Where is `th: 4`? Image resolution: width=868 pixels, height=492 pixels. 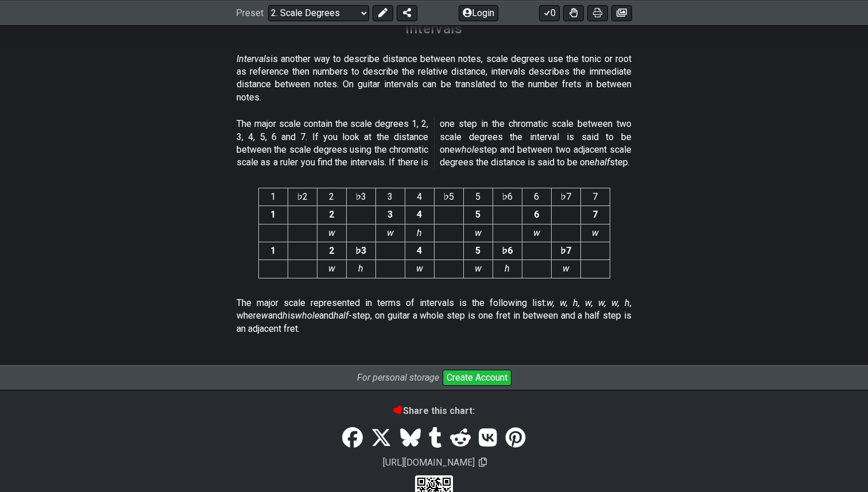 th: 4 is located at coordinates (419, 196).